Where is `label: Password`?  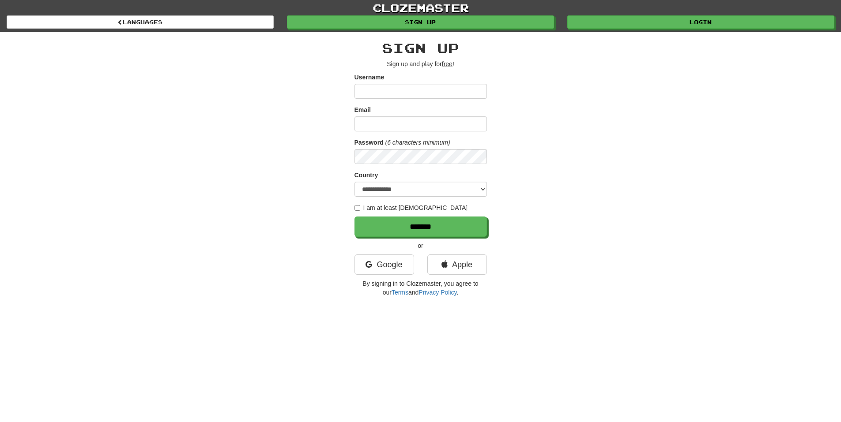
label: Password is located at coordinates (369, 143).